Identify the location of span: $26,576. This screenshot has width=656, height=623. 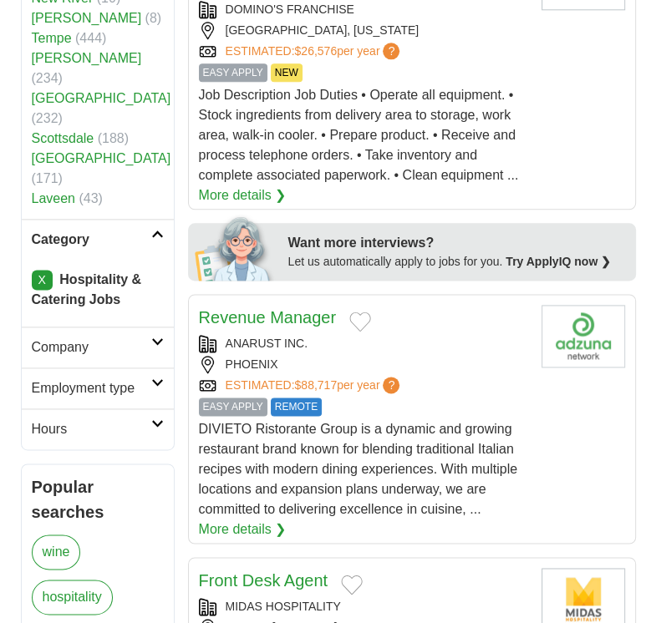
(315, 51).